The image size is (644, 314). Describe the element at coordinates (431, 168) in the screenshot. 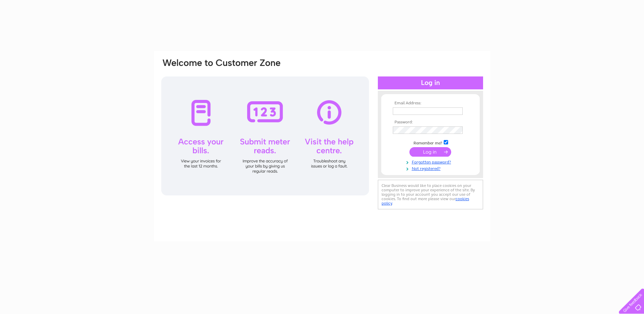

I see `a: Not registered?` at that location.